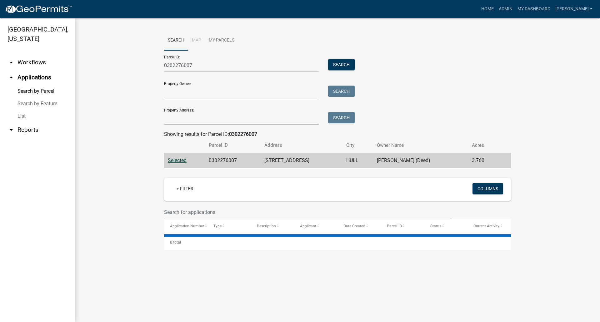  Describe the element at coordinates (187, 226) in the screenshot. I see `span: Application Number` at that location.